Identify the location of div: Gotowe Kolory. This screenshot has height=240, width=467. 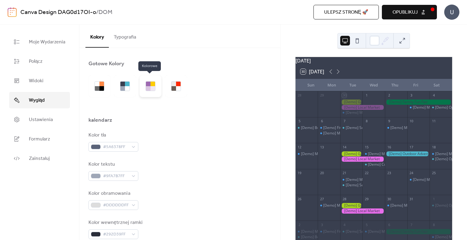
(106, 64).